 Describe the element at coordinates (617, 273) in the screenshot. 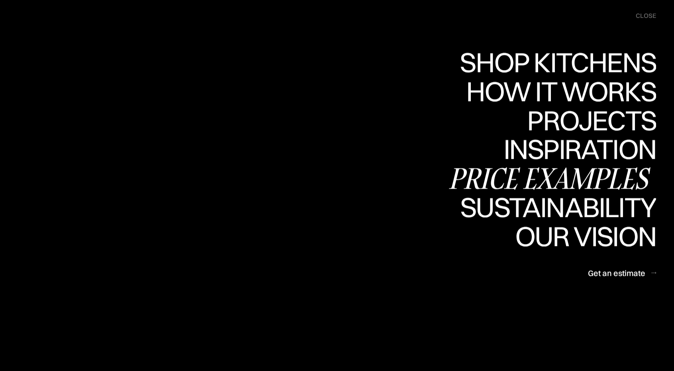

I see `div: Get an estimate` at that location.